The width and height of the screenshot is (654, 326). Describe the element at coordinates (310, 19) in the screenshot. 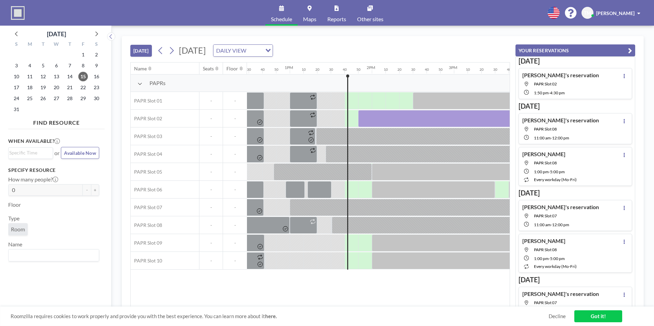

I see `span: Maps` at that location.